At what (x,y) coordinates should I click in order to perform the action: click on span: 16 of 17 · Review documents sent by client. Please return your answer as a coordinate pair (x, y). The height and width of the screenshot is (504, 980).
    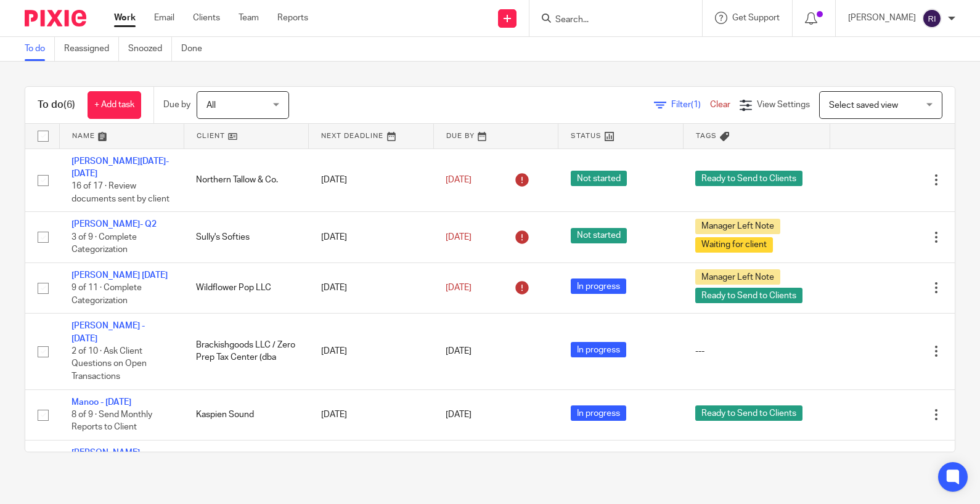
    Looking at the image, I should click on (120, 192).